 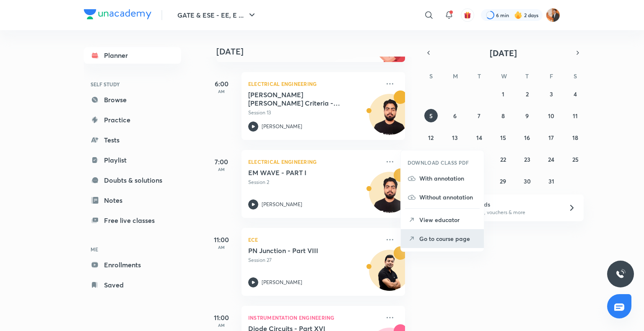 What do you see at coordinates (504, 76) in the screenshot?
I see `abbr: Wednesday` at bounding box center [504, 76].